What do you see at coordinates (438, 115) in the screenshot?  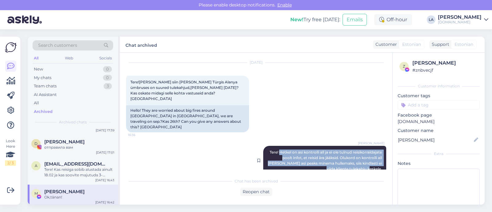 I see `p: Facebook page` at bounding box center [438, 115].